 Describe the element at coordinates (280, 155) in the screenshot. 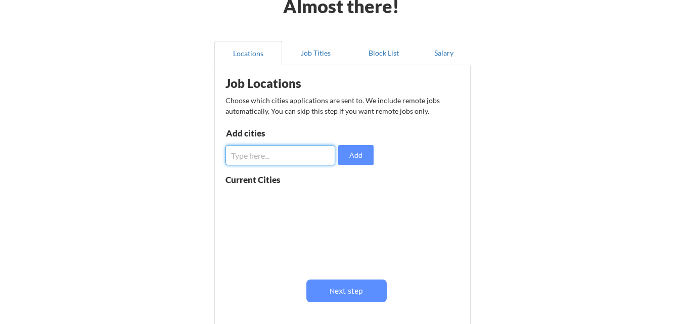

I see `input: Type here...` at that location.